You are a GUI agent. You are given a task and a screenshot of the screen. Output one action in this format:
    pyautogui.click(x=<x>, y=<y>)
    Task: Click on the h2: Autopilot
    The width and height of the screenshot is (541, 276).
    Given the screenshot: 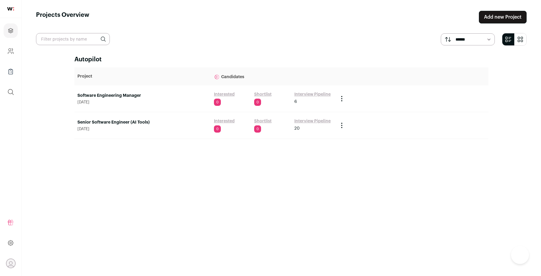 What is the action you would take?
    pyautogui.click(x=282, y=59)
    